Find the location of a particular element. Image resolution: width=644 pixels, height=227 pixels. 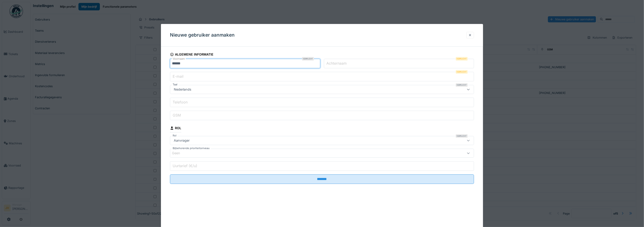

h3: Nieuwe gebruiker aanmaken is located at coordinates (202, 35).